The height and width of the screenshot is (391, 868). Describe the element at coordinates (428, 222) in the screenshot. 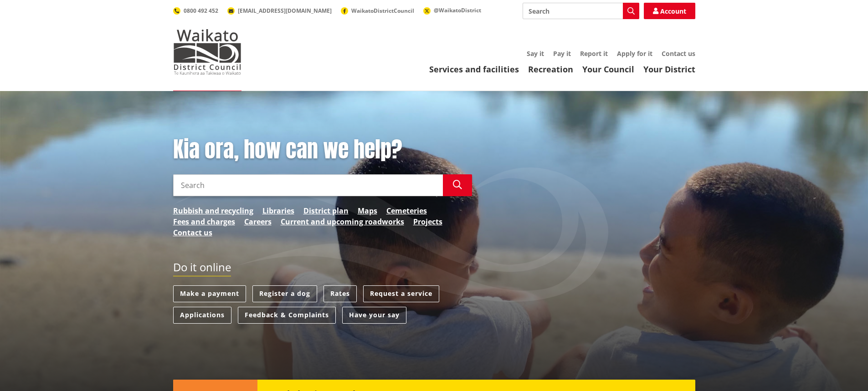

I see `a: Projects` at that location.